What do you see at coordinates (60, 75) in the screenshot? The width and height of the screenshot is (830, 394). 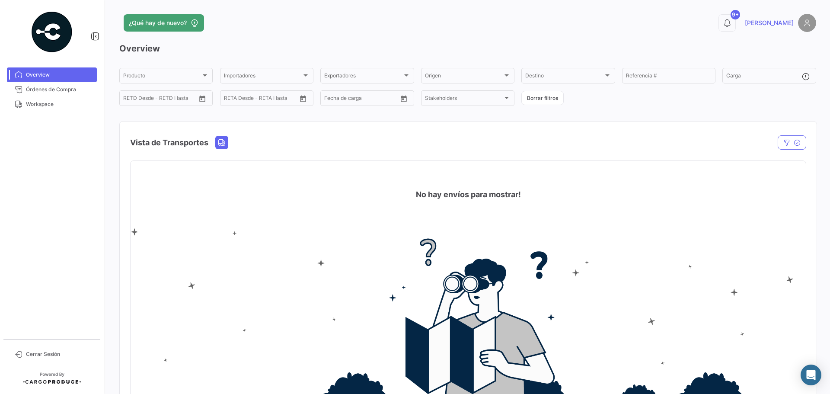 I see `span: Overview` at bounding box center [60, 75].